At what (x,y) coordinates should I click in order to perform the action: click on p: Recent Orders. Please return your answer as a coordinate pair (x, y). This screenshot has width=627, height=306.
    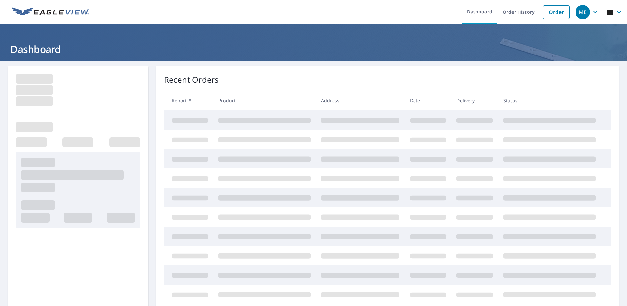
    Looking at the image, I should click on (191, 80).